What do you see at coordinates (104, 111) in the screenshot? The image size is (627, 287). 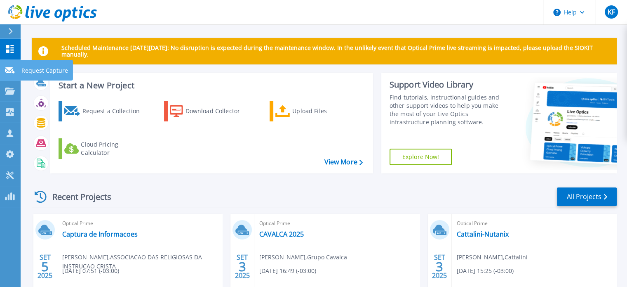 I see `a: Request a Collection` at bounding box center [104, 111].